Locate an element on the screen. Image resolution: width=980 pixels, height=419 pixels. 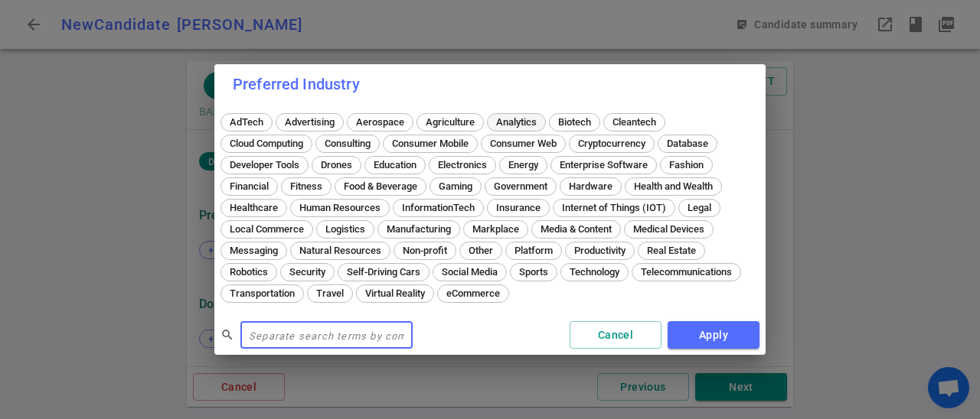
span: Real Estate is located at coordinates (672, 250).